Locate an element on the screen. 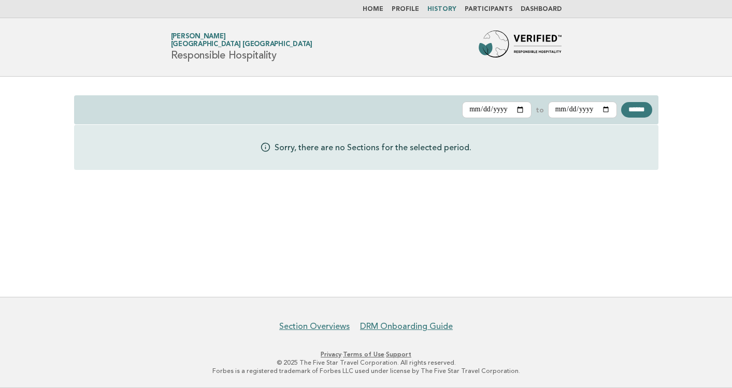 This screenshot has height=388, width=732. a: Profile is located at coordinates (405, 9).